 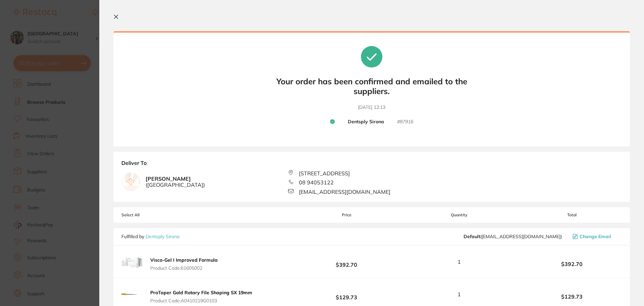 I want to click on b: Visco-Gel I Improved Formula, so click(x=184, y=260).